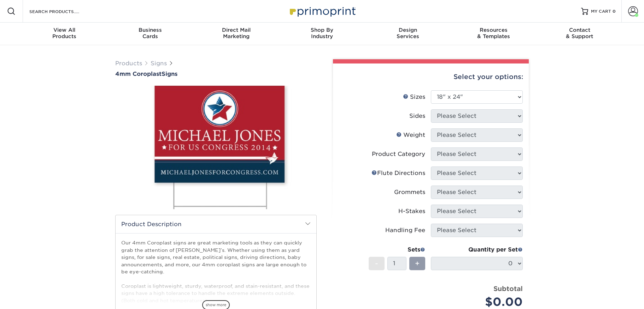 Image resolution: width=644 pixels, height=309 pixels. What do you see at coordinates (408, 30) in the screenshot?
I see `span: Design` at bounding box center [408, 30].